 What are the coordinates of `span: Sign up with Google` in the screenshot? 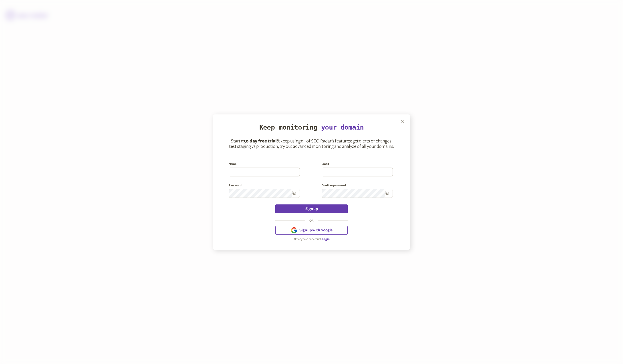 It's located at (316, 230).